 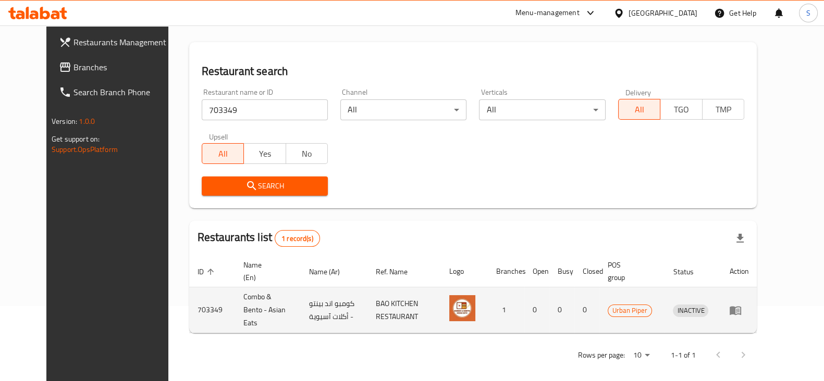 What do you see at coordinates (125, 42) in the screenshot?
I see `span: Restaurants Management` at bounding box center [125, 42].